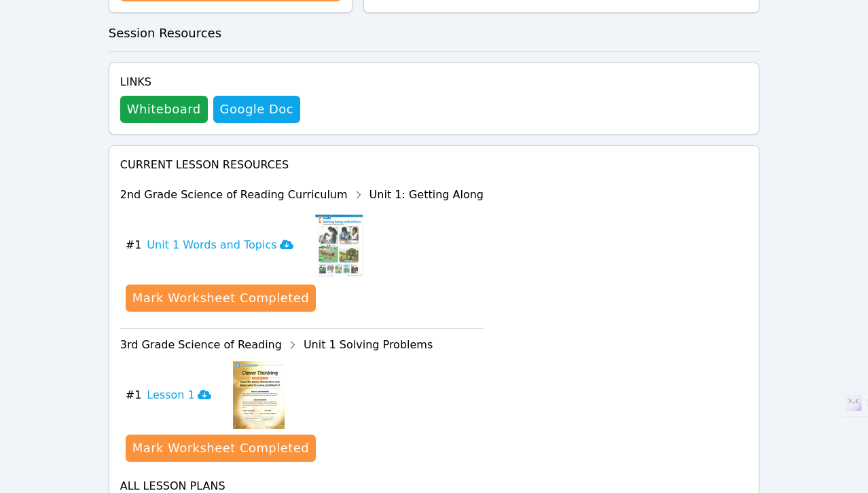  I want to click on div: 3rd Grade Science of Reading Unit 1 Solving Problems, so click(302, 345).